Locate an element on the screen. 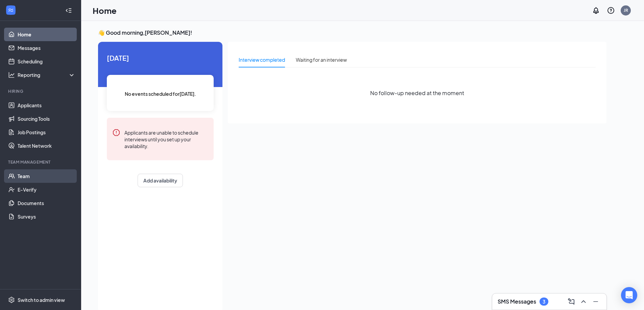 This screenshot has height=310, width=644. svg: QuestionInfo is located at coordinates (611, 11).